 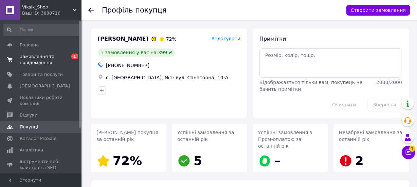 What do you see at coordinates (370, 136) in the screenshot?
I see `span: Незабрані замовлення за останній рік` at bounding box center [370, 136].